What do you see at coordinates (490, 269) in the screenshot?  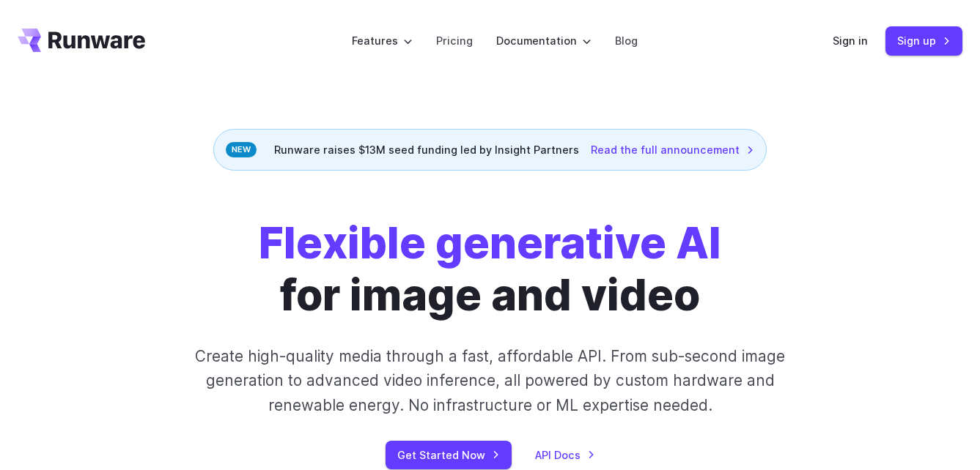 I see `h1: for image and video` at bounding box center [490, 269].